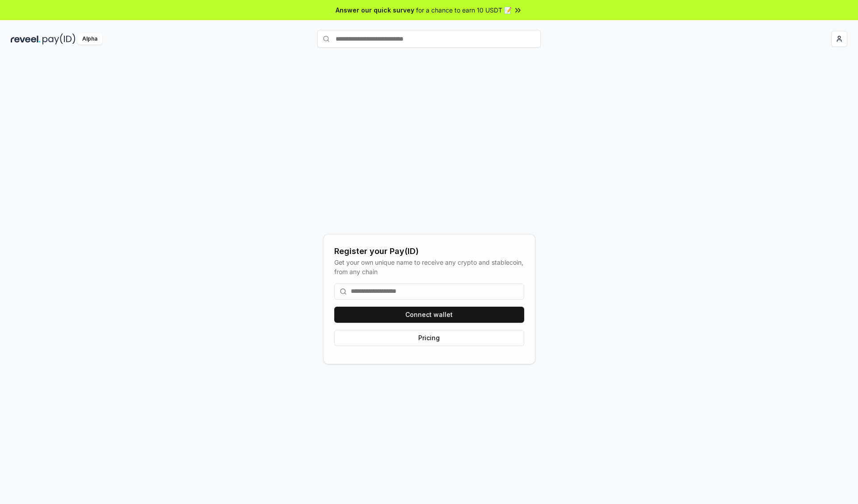 The image size is (858, 504). Describe the element at coordinates (59, 39) in the screenshot. I see `img: pay_id` at that location.